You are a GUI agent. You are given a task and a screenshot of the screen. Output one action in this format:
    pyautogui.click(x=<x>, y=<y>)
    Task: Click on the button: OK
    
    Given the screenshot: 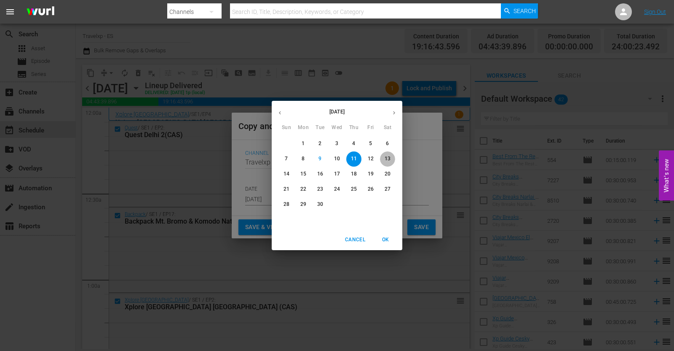 What is the action you would take?
    pyautogui.click(x=386, y=239)
    